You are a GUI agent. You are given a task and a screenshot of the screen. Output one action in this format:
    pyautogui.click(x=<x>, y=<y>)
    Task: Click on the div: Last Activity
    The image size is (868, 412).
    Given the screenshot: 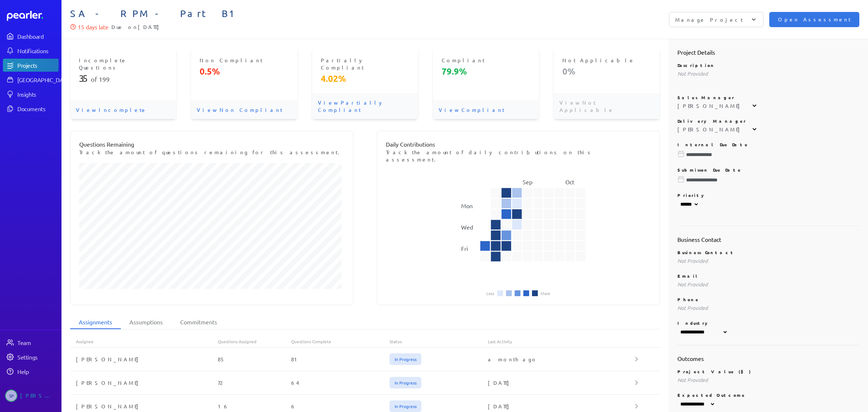 What is the action you would take?
    pyautogui.click(x=562, y=341)
    